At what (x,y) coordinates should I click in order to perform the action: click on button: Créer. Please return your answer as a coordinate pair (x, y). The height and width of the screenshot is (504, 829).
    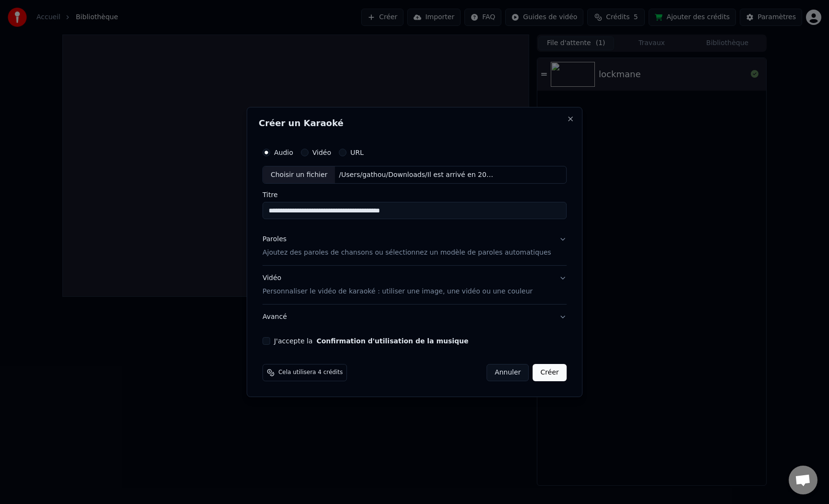
    Looking at the image, I should click on (550, 373).